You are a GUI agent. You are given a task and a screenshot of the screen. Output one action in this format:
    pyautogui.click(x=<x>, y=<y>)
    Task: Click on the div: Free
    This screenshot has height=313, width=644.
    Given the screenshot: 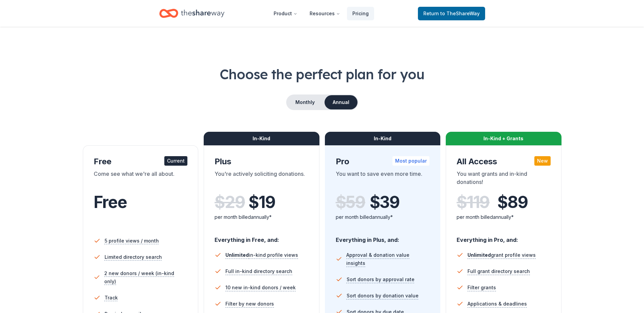 What is the action you would take?
    pyautogui.click(x=140, y=162)
    